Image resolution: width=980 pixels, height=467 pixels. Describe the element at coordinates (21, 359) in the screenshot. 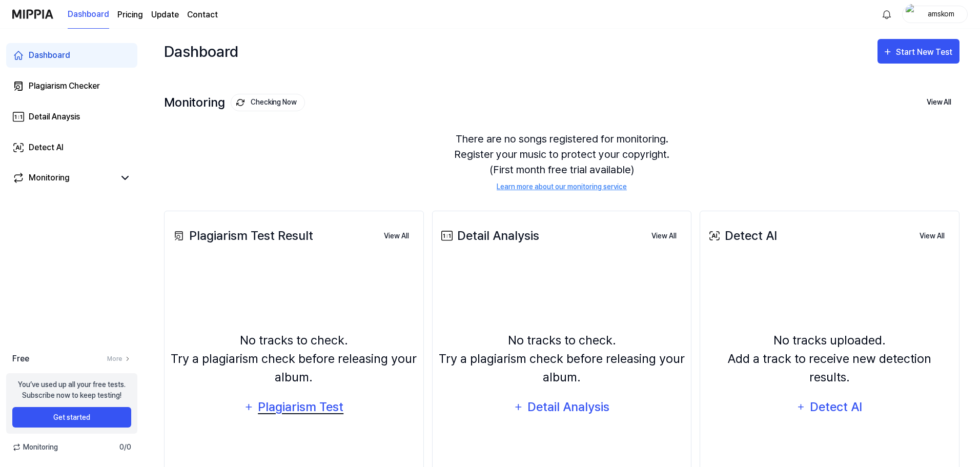

I see `span: Free` at that location.